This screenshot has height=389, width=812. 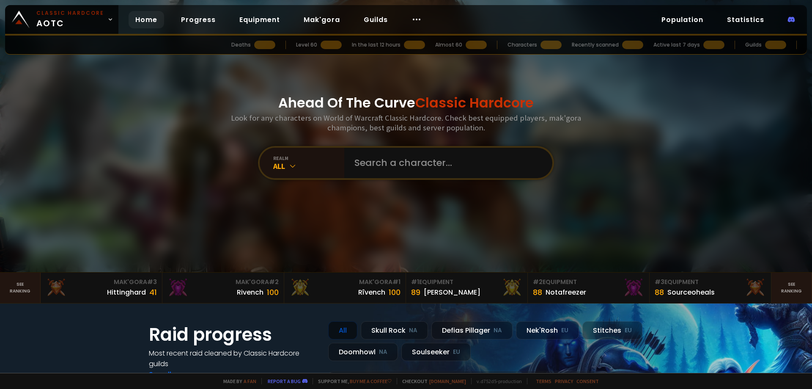 I want to click on span: Support me,, so click(x=352, y=381).